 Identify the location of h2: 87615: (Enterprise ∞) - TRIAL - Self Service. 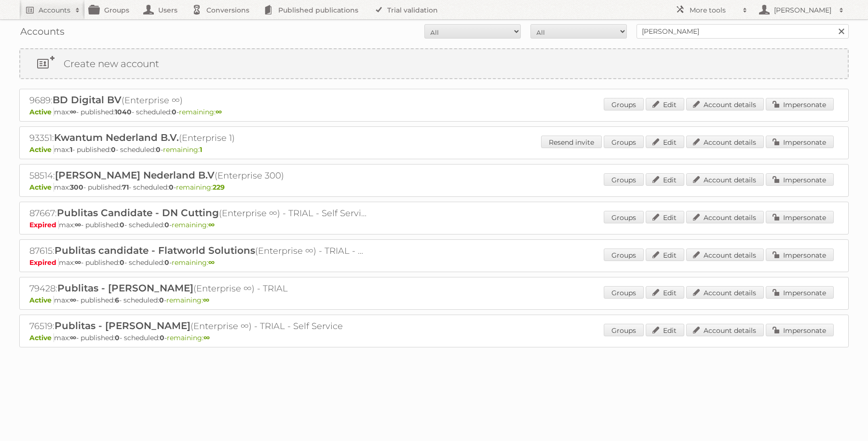
(198, 250).